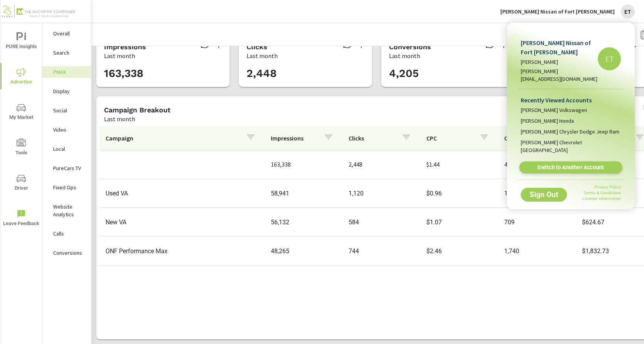 The image size is (644, 344). I want to click on a: License Information, so click(602, 199).